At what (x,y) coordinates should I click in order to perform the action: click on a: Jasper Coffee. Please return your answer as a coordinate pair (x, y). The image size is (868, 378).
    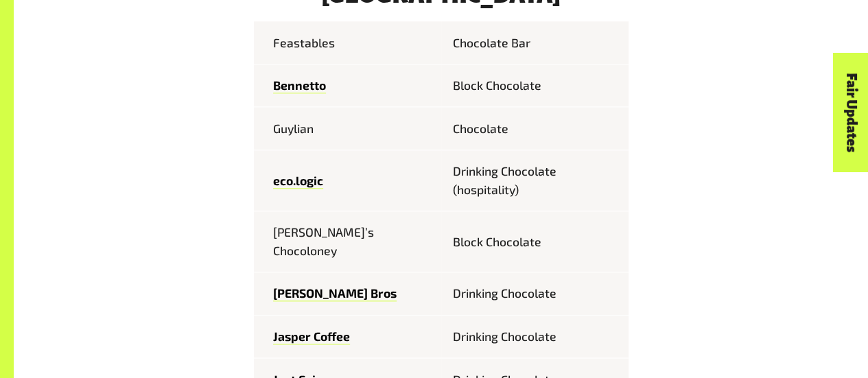
    Looking at the image, I should click on (311, 336).